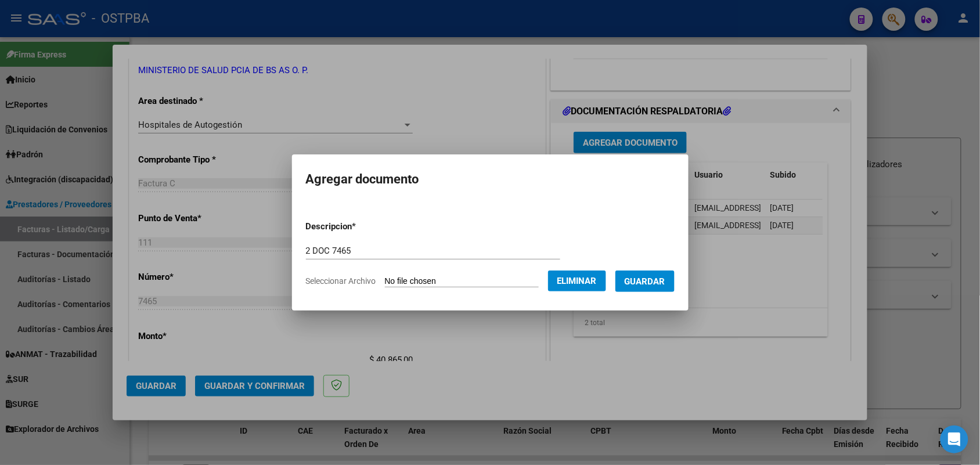 The width and height of the screenshot is (980, 465). What do you see at coordinates (490, 180) in the screenshot?
I see `h2: Agregar documento` at bounding box center [490, 180].